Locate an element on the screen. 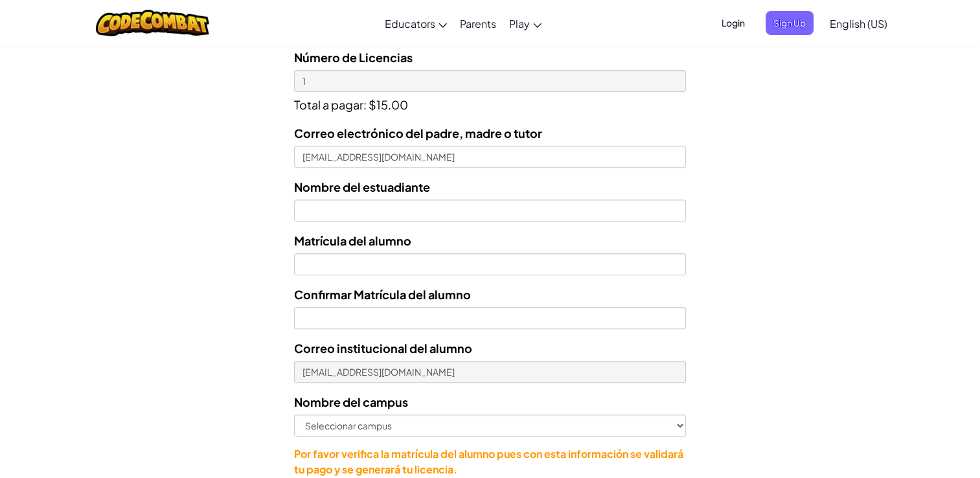 This screenshot has width=980, height=478. label: Correo electrónico del padre, madre o tutor is located at coordinates (418, 133).